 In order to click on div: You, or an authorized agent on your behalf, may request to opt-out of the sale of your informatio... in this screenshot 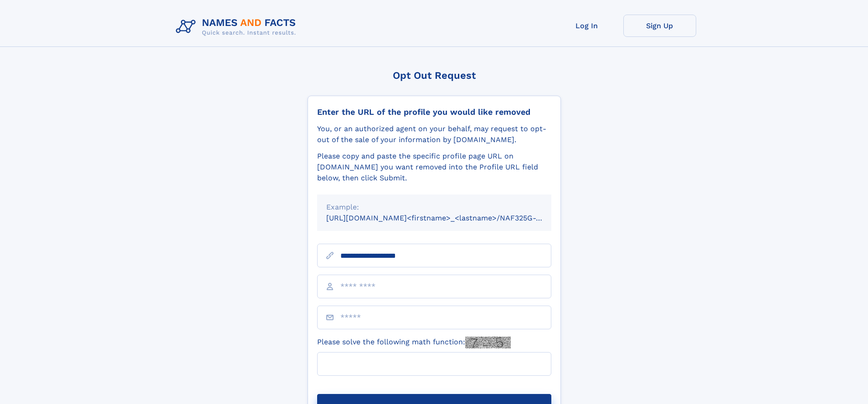, I will do `click(434, 134)`.